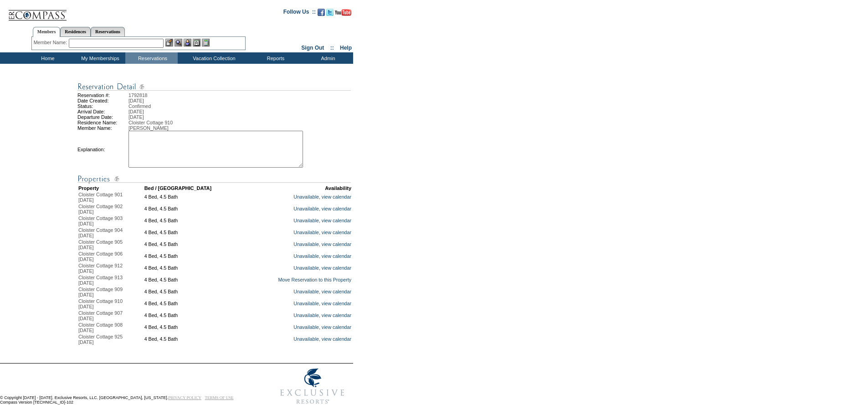  Describe the element at coordinates (103, 122) in the screenshot. I see `td: Residence Name:` at that location.